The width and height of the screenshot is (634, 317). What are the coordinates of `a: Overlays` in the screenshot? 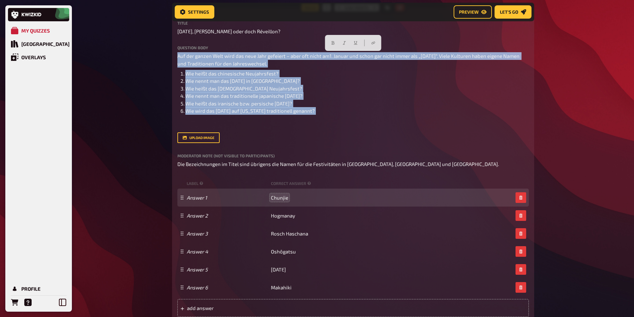 It's located at (39, 57).